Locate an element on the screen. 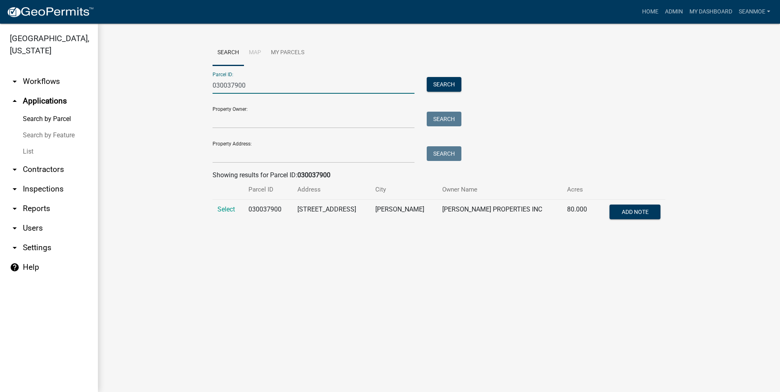  th: Address is located at coordinates (331, 190).